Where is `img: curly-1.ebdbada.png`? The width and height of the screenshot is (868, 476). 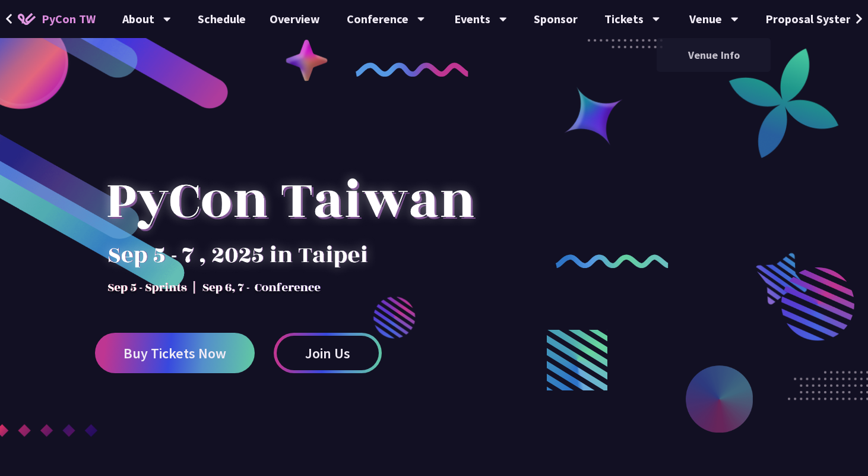
img: curly-1.ebdbada.png is located at coordinates (412, 69).